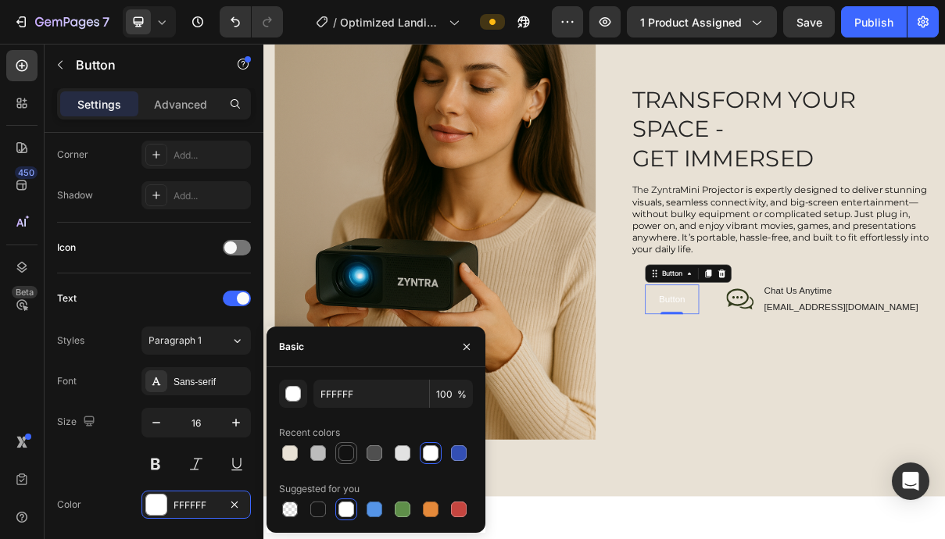 Image resolution: width=945 pixels, height=539 pixels. Describe the element at coordinates (911, 481) in the screenshot. I see `div: Open Intercom Messenger` at that location.